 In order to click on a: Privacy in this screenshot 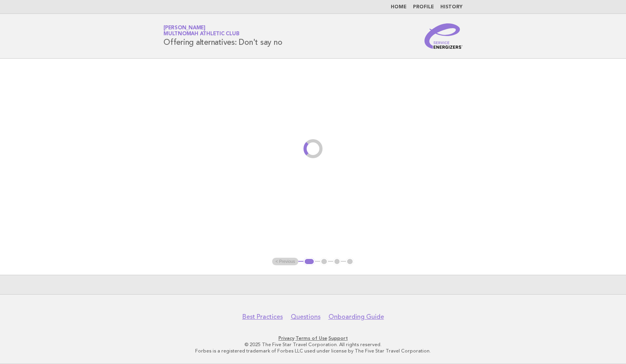, I will do `click(286, 338)`.